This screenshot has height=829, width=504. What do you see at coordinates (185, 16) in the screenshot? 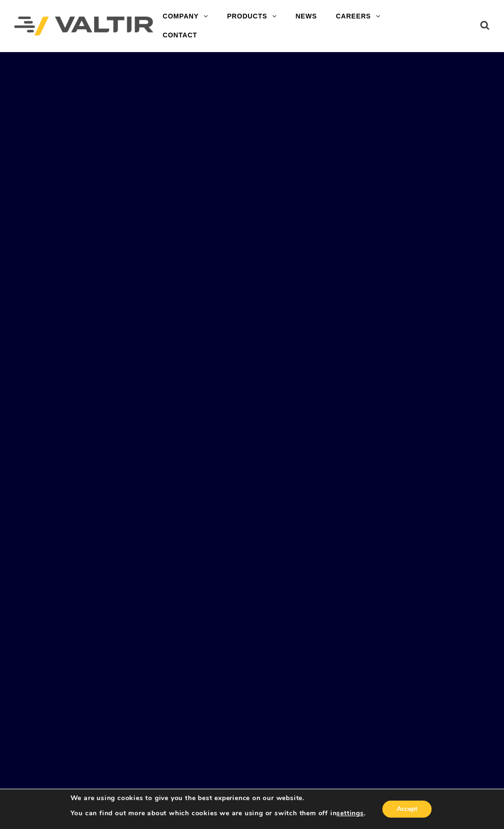
I see `a: COMPANY` at bounding box center [185, 16].